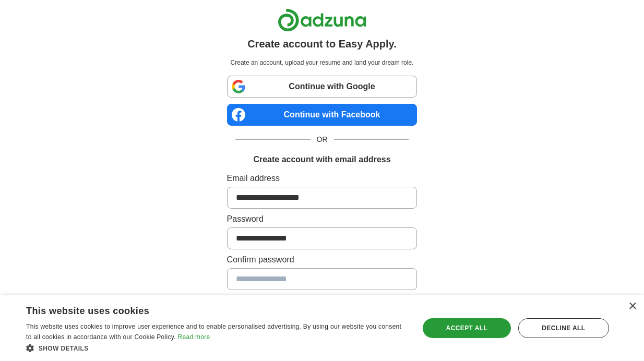  I want to click on span: This website uses cookies to improve user experience and to enable personalised advertising. By u..., so click(213, 332).